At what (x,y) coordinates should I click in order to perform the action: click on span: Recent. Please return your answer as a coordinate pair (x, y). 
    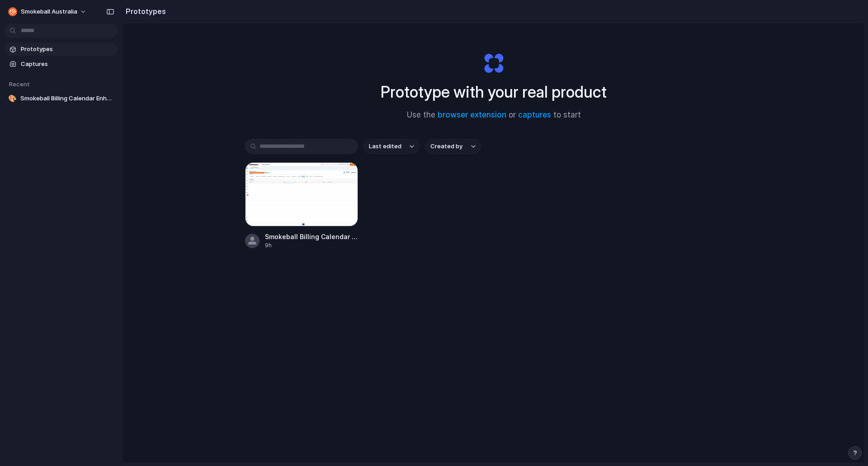
    Looking at the image, I should click on (19, 84).